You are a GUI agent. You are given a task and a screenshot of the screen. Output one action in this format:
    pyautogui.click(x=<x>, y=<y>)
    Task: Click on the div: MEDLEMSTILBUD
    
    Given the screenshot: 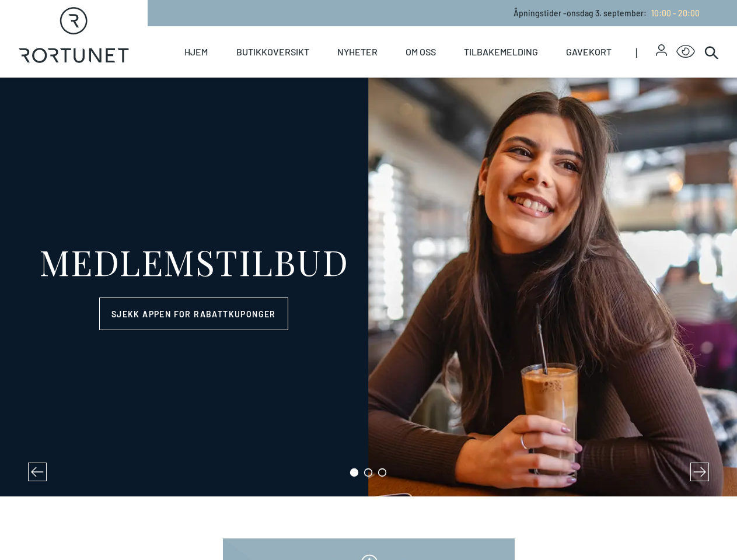 What is the action you would take?
    pyautogui.click(x=194, y=261)
    